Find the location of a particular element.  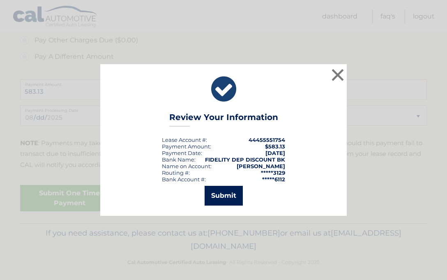

div: Bank Account #: is located at coordinates (183, 179).